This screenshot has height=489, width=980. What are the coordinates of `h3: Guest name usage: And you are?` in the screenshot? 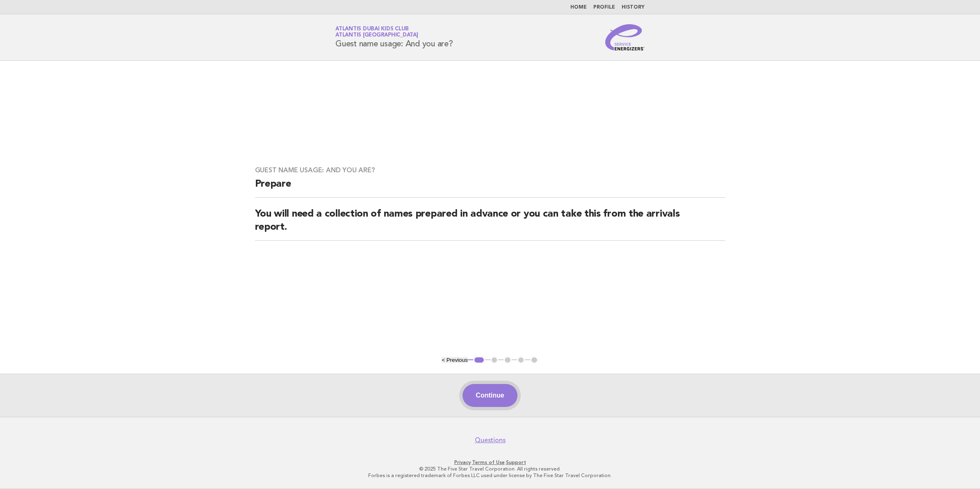 It's located at (490, 170).